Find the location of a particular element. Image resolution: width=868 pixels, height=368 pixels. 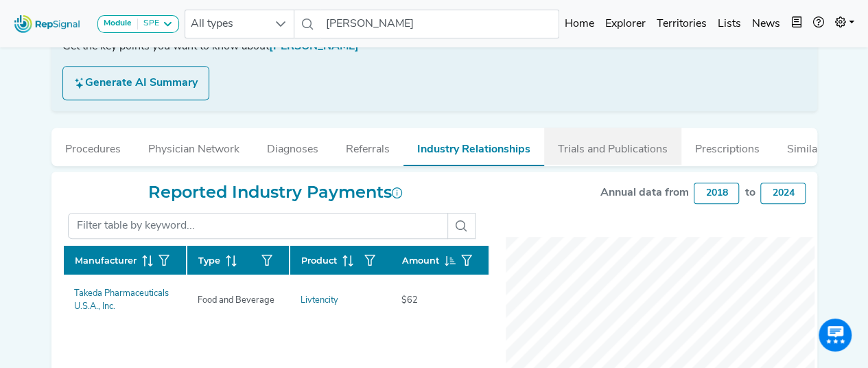

span: Manufacturer is located at coordinates (106, 260).